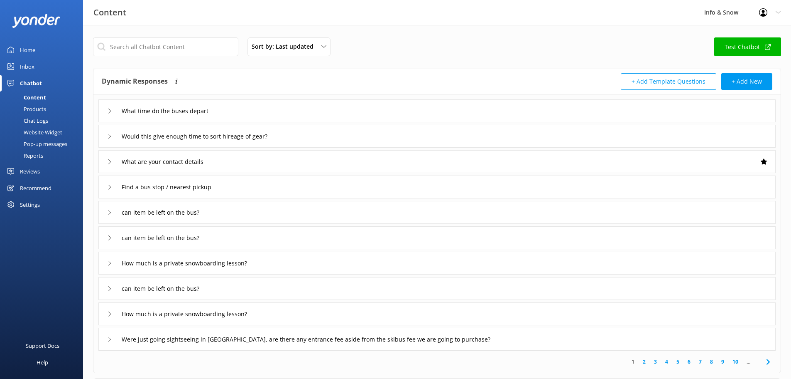 Image resolution: width=791 pixels, height=379 pixels. What do you see at coordinates (36, 144) in the screenshot?
I see `div: Pop-up messages` at bounding box center [36, 144].